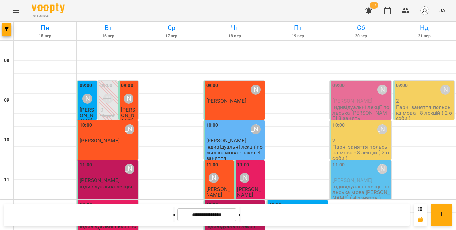  I want to click on p: 0, so click(108, 109).